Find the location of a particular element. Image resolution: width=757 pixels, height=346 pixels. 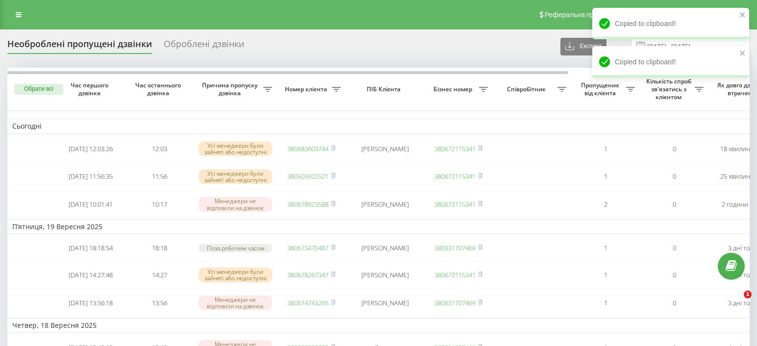

span: Співробітник is located at coordinates (528, 89).